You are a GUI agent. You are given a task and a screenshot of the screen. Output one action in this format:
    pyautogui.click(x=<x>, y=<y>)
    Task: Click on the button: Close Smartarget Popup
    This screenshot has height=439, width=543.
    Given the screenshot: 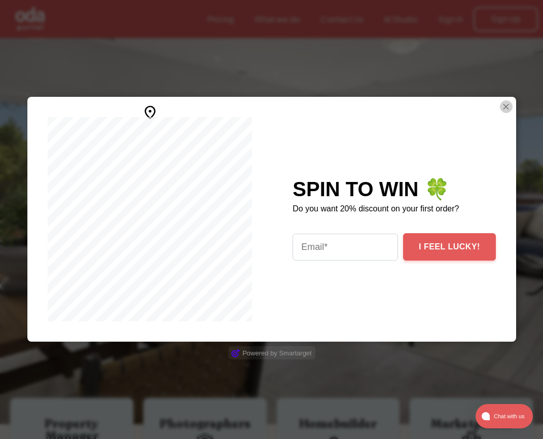 What is the action you would take?
    pyautogui.click(x=505, y=106)
    